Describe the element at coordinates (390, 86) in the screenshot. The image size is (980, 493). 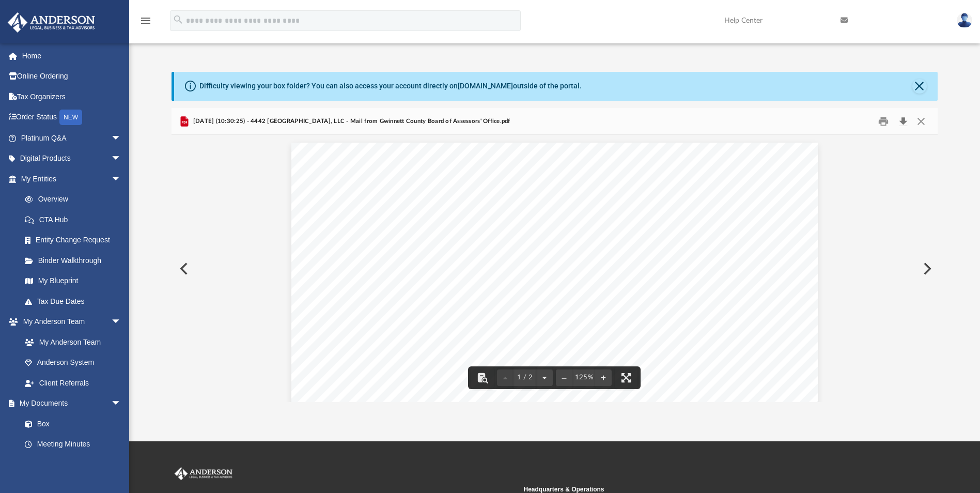
I see `div: Difficulty viewing your box folder? You can also access your account directly on outside of the p...` at that location.